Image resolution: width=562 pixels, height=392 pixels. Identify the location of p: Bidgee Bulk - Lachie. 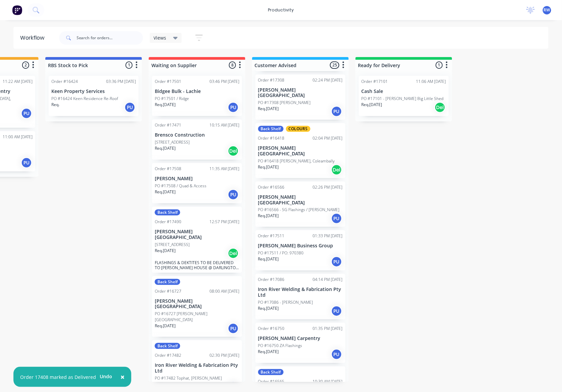
(197, 91).